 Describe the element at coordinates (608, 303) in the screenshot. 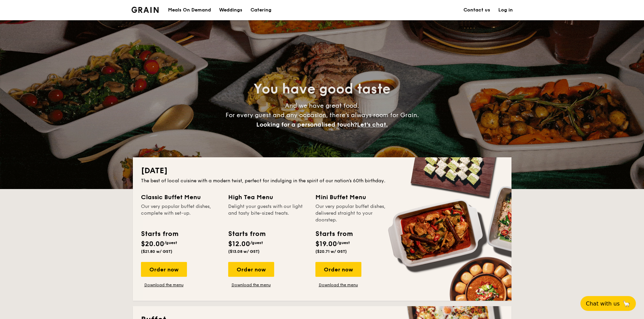

I see `button: Chat with us🦙` at that location.